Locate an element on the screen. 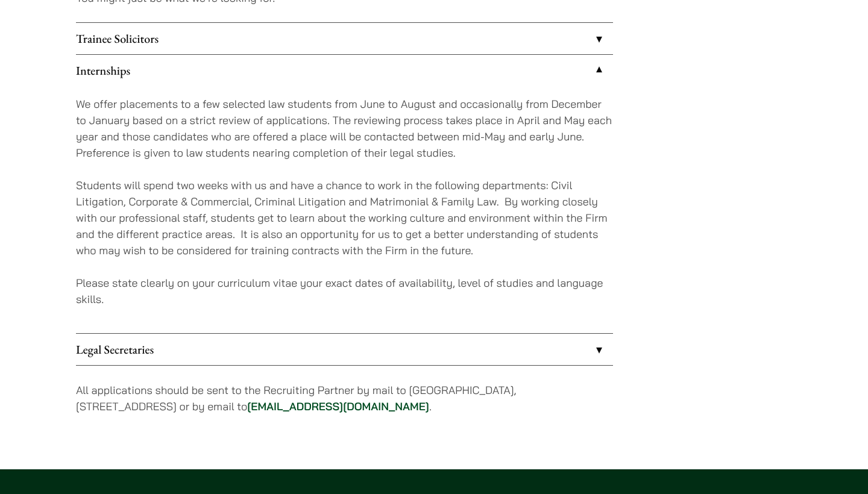  p: Please state clearly on your curriculum vitae your exact dates of availability, level of studies ... is located at coordinates (344, 291).